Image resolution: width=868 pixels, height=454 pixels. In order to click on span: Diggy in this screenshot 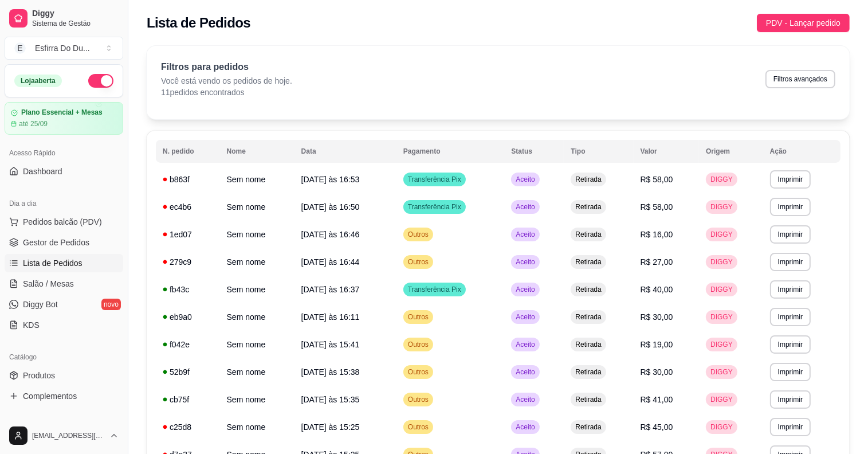, I will do `click(75, 13)`.